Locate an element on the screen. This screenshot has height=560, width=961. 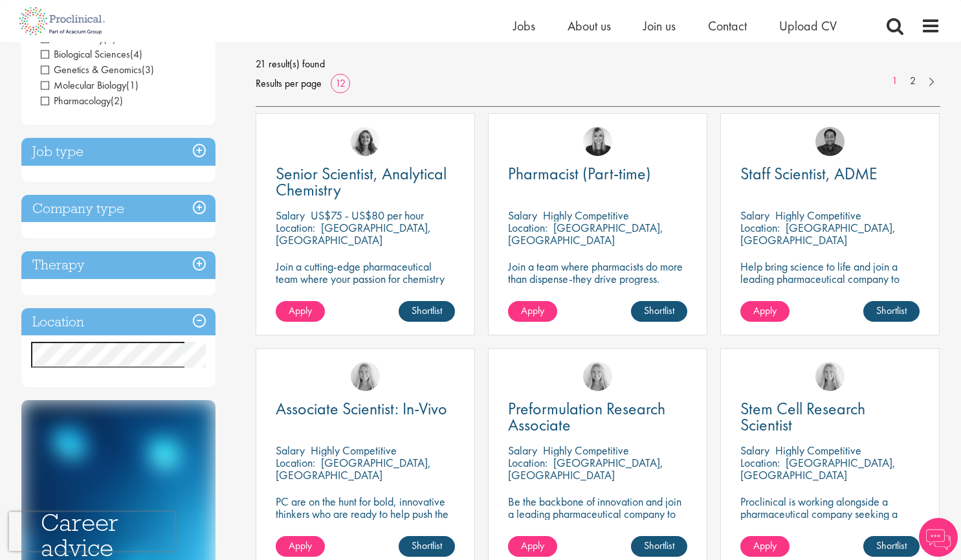
span: Stem Cell Research Scientist is located at coordinates (802, 416).